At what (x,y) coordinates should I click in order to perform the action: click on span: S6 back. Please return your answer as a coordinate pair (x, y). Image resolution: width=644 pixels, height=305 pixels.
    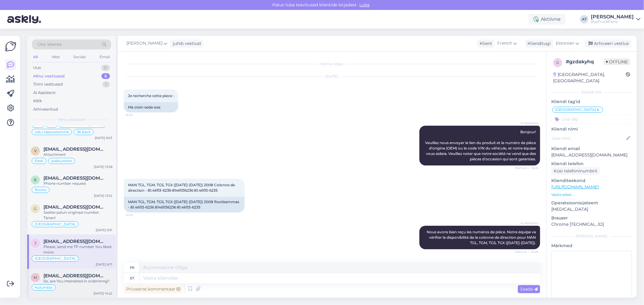
    Looking at the image, I should click on (83, 132).